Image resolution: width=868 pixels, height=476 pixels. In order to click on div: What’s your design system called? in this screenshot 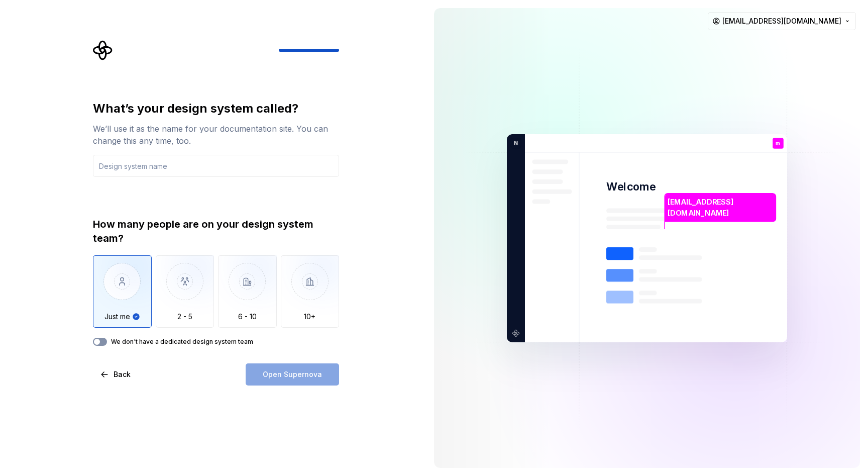, I will do `click(216, 109)`.